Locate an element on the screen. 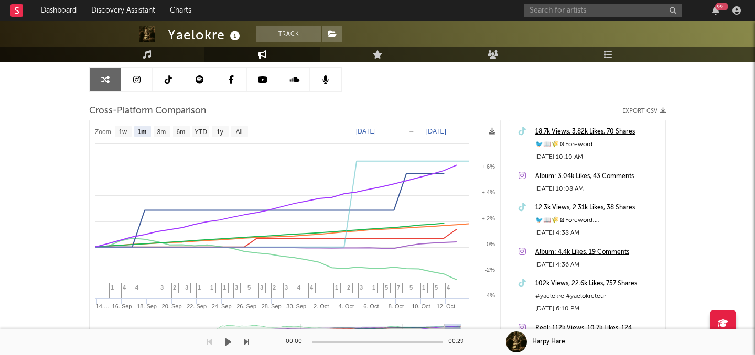 The width and height of the screenshot is (755, 355). text: 6. Oct is located at coordinates (370, 307).